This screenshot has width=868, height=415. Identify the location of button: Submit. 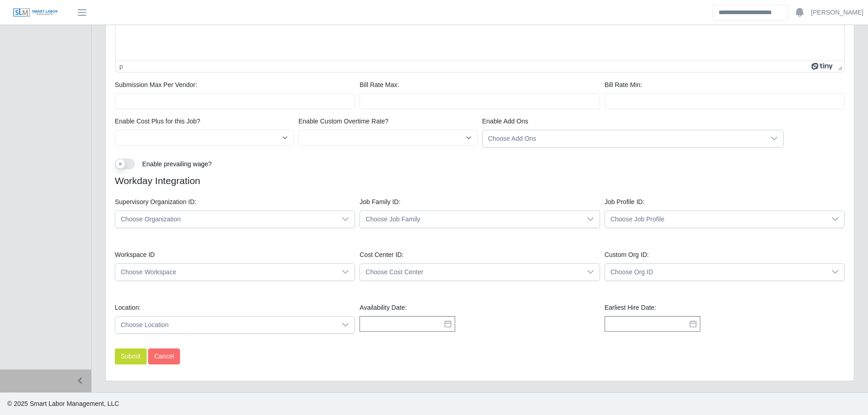
(131, 356).